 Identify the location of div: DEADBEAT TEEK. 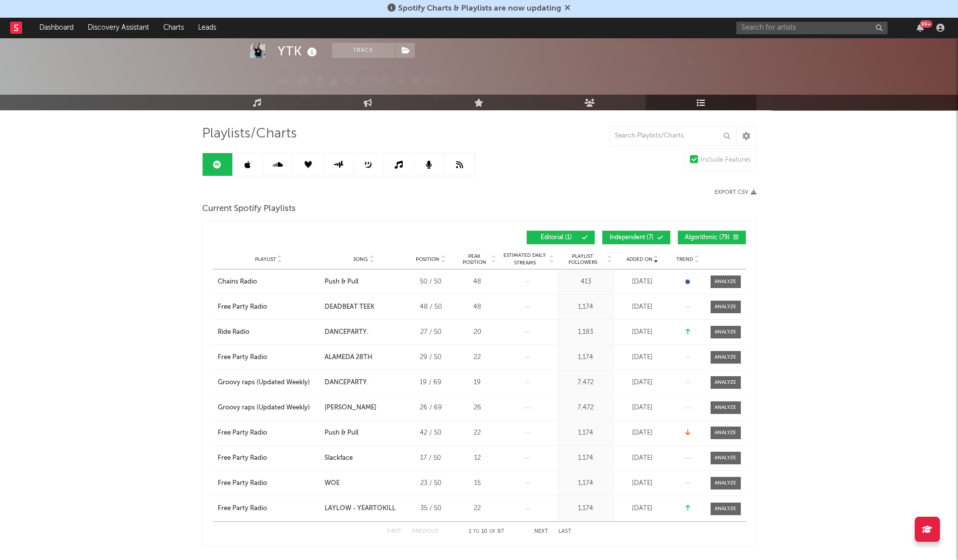
(350, 307).